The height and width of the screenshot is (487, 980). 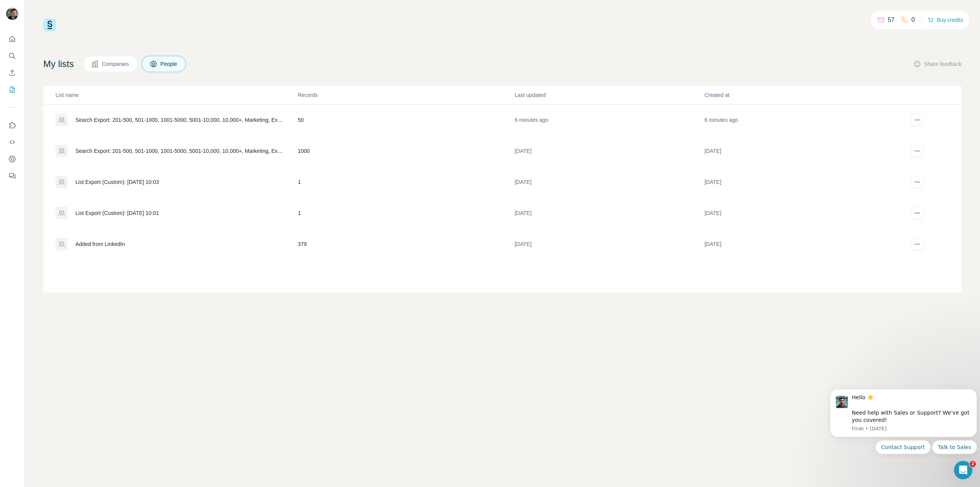 I want to click on div: Added from LinkedIn, so click(x=100, y=244).